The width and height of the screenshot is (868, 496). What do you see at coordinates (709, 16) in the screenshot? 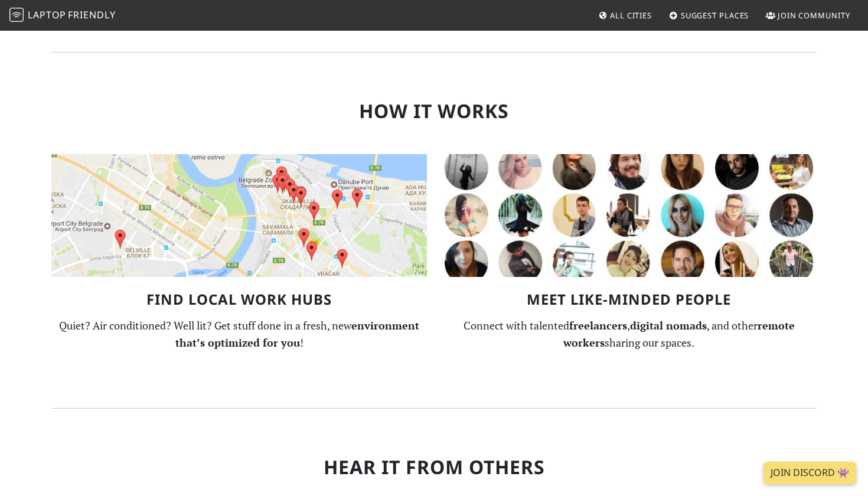
I see `a: Suggest Places` at bounding box center [709, 16].